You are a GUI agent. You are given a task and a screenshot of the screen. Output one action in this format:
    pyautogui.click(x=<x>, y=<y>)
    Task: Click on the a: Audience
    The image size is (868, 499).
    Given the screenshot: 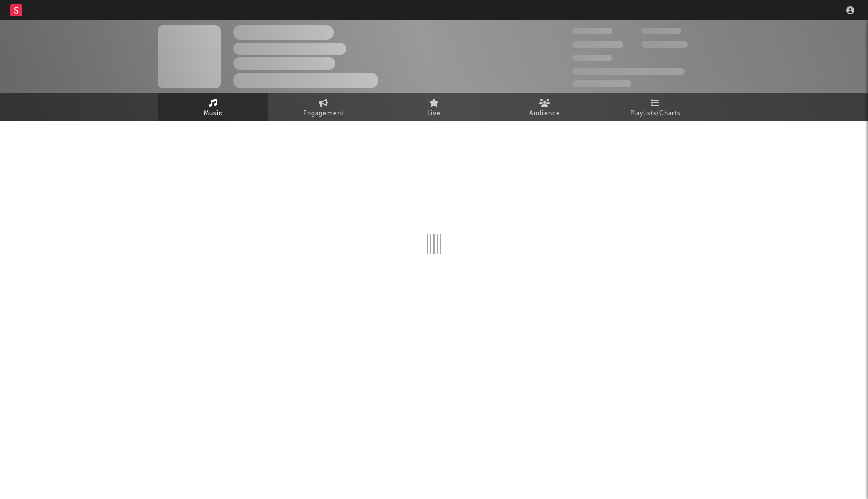 What is the action you would take?
    pyautogui.click(x=545, y=106)
    